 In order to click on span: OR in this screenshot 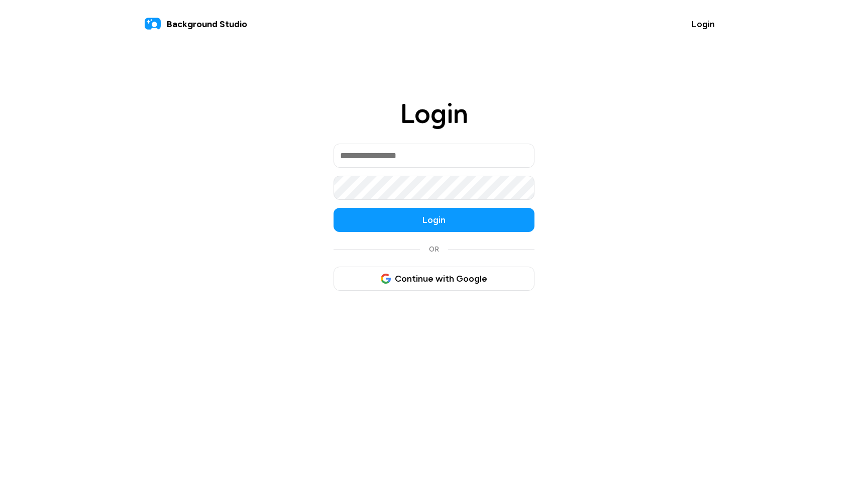, I will do `click(434, 249)`.